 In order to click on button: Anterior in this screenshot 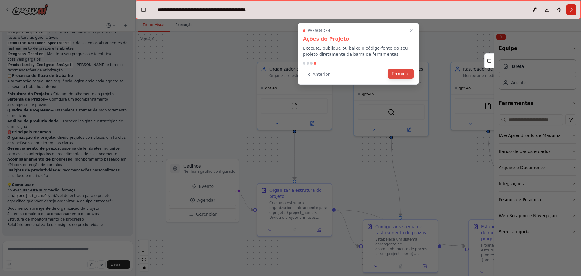, I will do `click(318, 74)`.